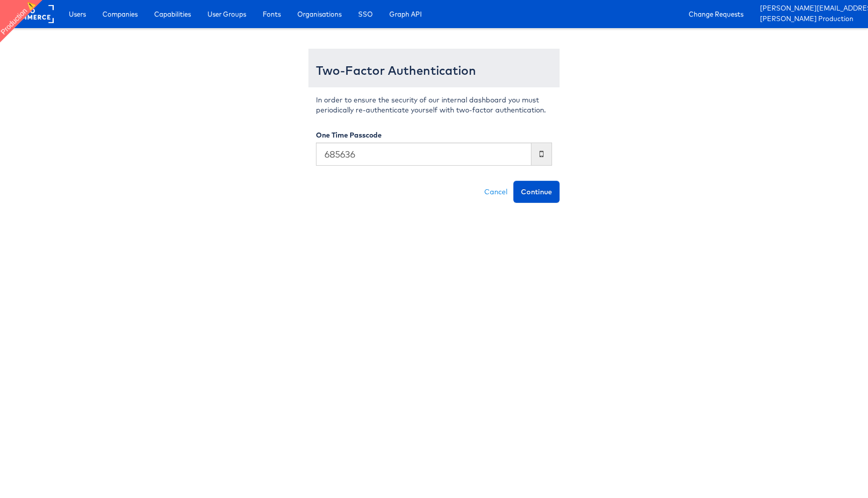  Describe the element at coordinates (227, 14) in the screenshot. I see `a: User Groups` at that location.